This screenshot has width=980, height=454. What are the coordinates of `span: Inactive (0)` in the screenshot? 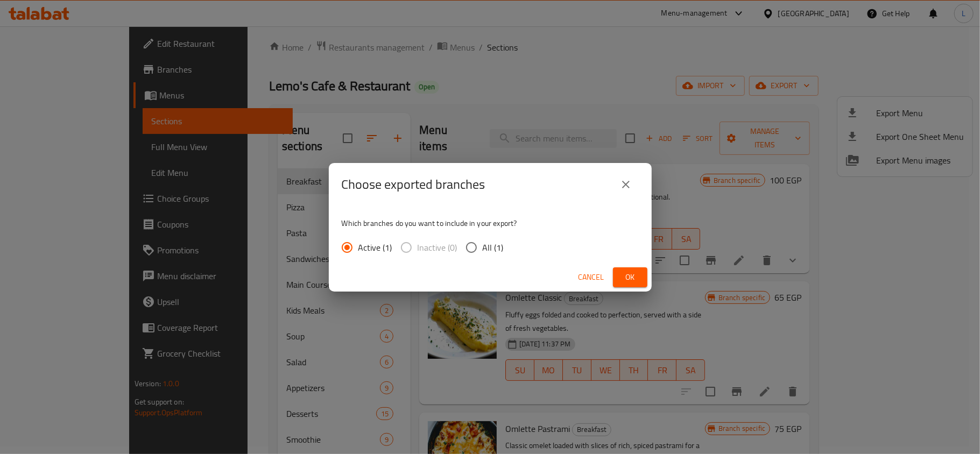 It's located at (437, 247).